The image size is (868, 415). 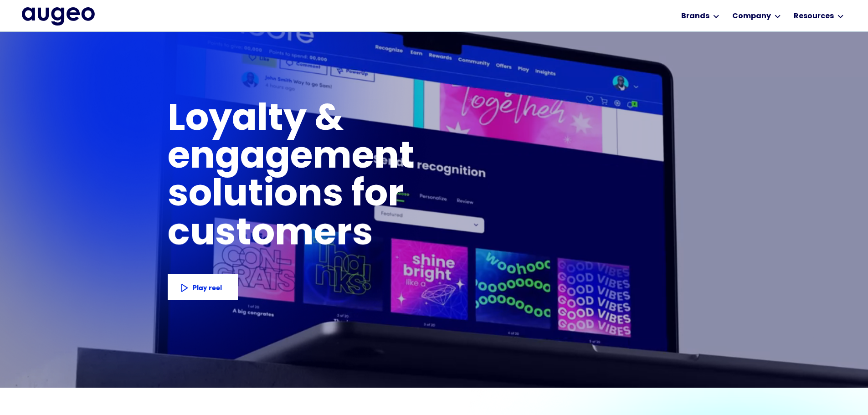 I want to click on h1: Loyalty & engagement solutions for, so click(x=364, y=158).